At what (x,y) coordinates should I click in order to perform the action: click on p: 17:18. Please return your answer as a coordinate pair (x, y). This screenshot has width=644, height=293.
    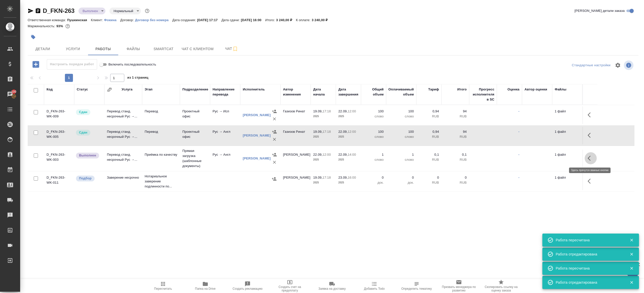
    Looking at the image, I should click on (327, 131).